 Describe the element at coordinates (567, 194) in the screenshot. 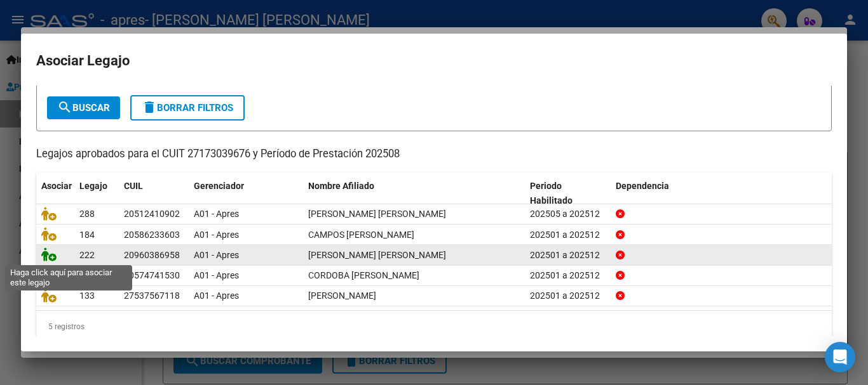

I see `datatable-header-cell: Periodo Habilitado` at that location.